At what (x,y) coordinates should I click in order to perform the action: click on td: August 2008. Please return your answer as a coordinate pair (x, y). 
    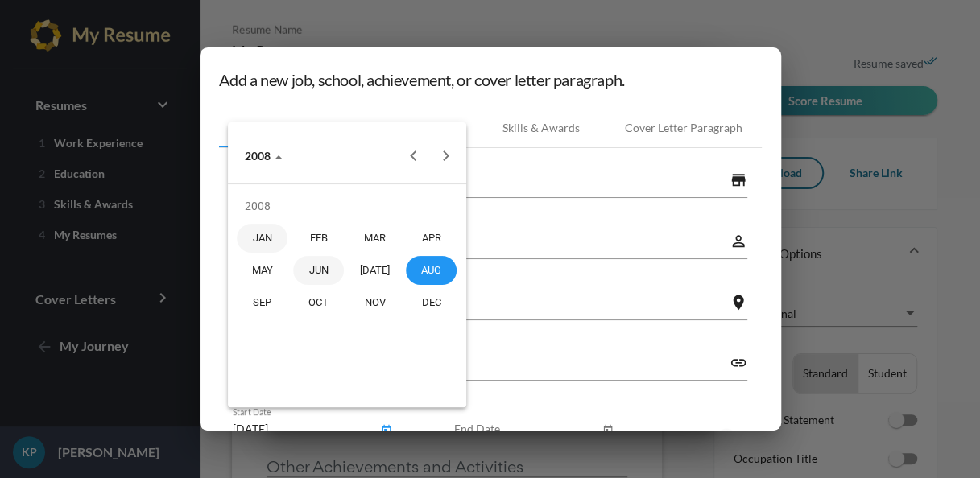
    Looking at the image, I should click on (431, 270).